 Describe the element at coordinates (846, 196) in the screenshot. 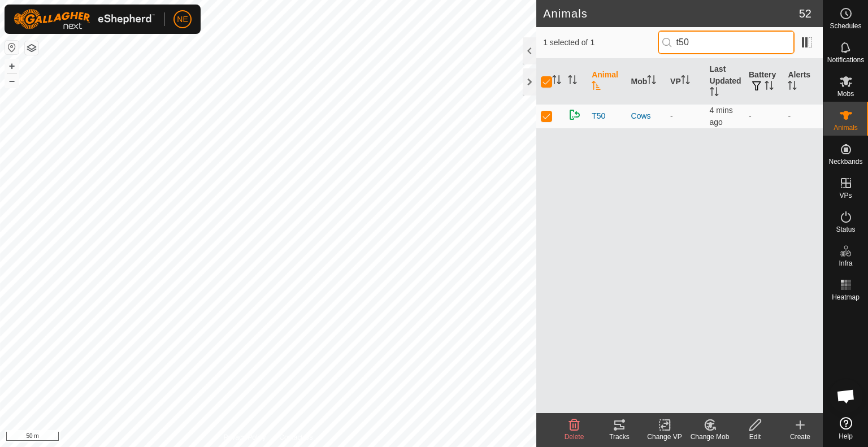

I see `span: VPs` at that location.